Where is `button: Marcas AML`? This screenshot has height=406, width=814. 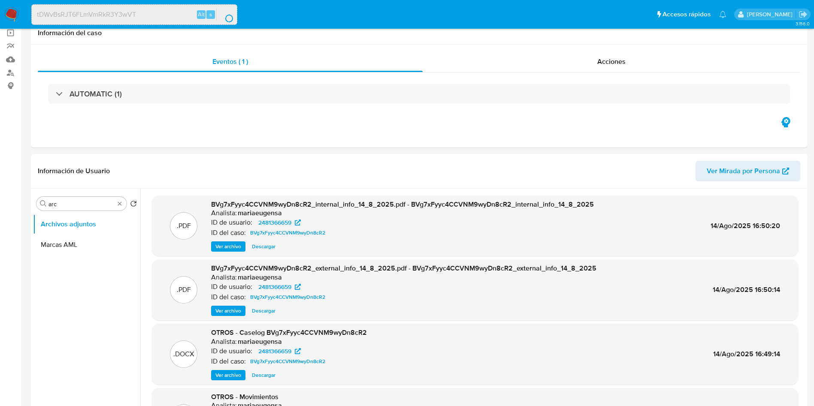 button: Marcas AML is located at coordinates (87, 245).